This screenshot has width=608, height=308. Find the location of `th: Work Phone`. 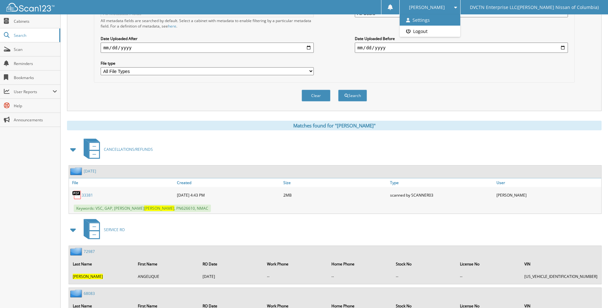

th: Work Phone is located at coordinates (296, 264).